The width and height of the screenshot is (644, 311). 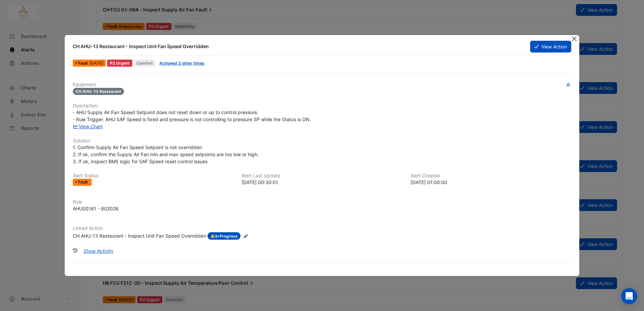 I want to click on button: Show Activity, so click(x=98, y=251).